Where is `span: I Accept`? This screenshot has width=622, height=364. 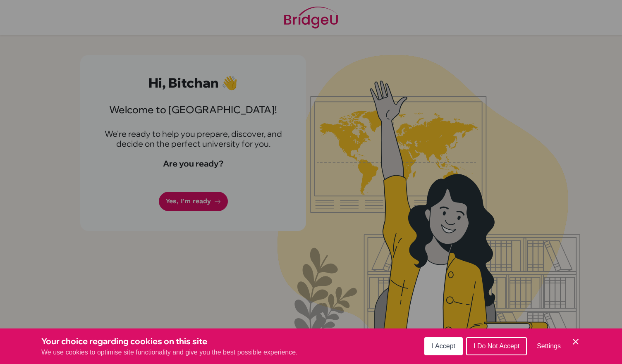 span: I Accept is located at coordinates (443, 346).